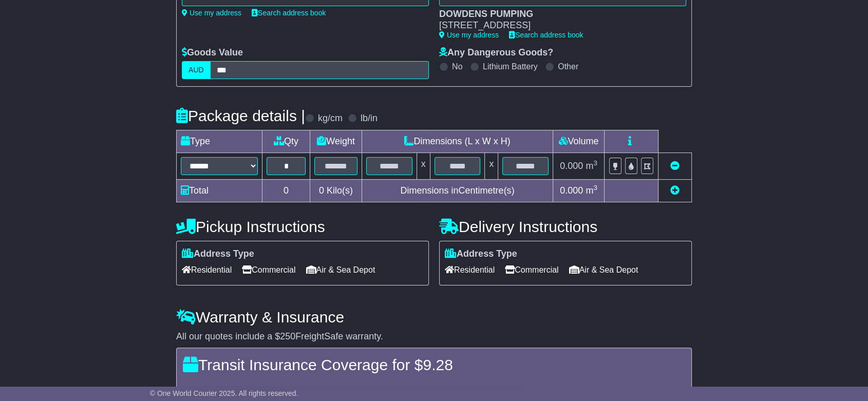 Image resolution: width=868 pixels, height=401 pixels. What do you see at coordinates (336, 190) in the screenshot?
I see `td: Kilo(s)` at bounding box center [336, 190].